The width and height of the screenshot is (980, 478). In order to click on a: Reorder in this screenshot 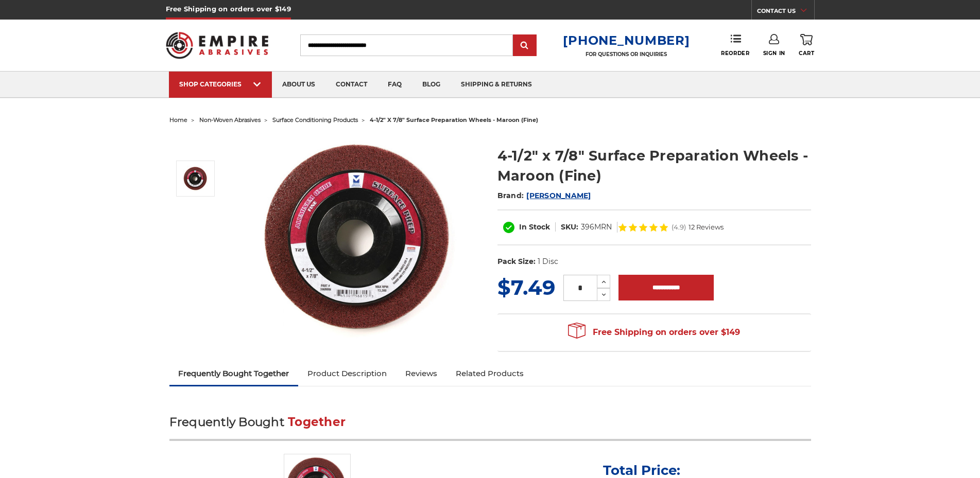, I will do `click(735, 44)`.